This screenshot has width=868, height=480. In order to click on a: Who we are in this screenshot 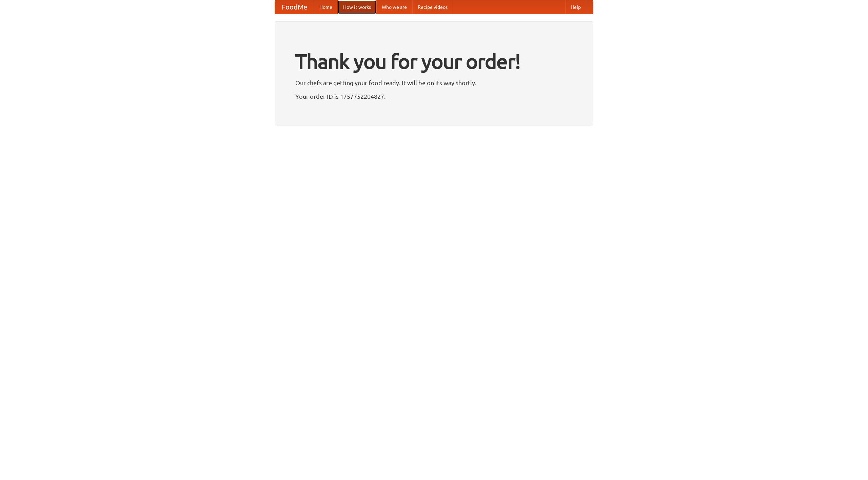, I will do `click(394, 7)`.